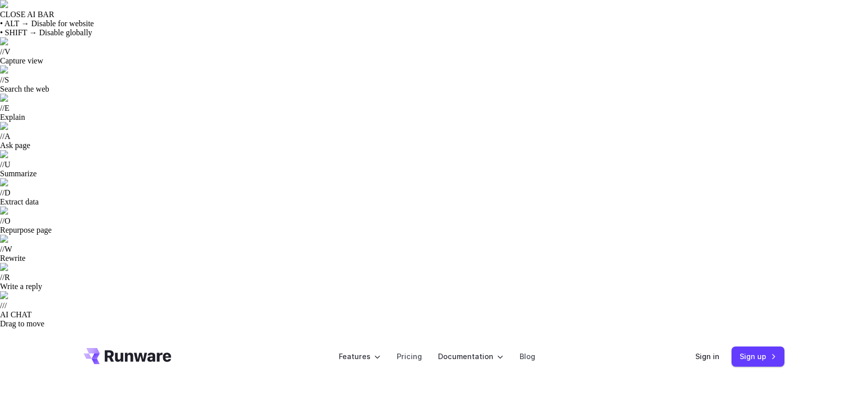 This screenshot has width=868, height=413. I want to click on label: Features, so click(360, 356).